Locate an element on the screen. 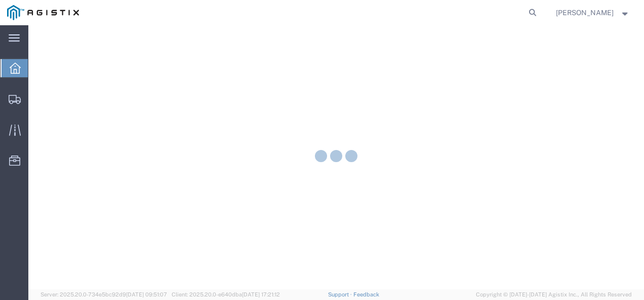  span: Server: 2025.20.0-734e5bc92d9 is located at coordinates (103, 294).